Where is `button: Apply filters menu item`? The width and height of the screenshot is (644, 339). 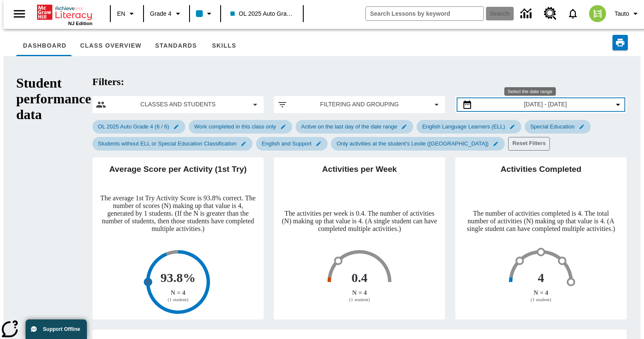
button: Apply filters menu item is located at coordinates (360, 104).